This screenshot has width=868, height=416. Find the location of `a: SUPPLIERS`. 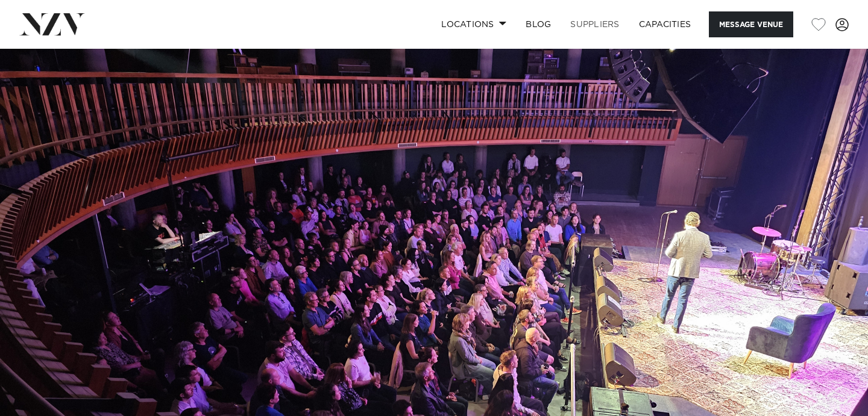

a: SUPPLIERS is located at coordinates (594, 24).